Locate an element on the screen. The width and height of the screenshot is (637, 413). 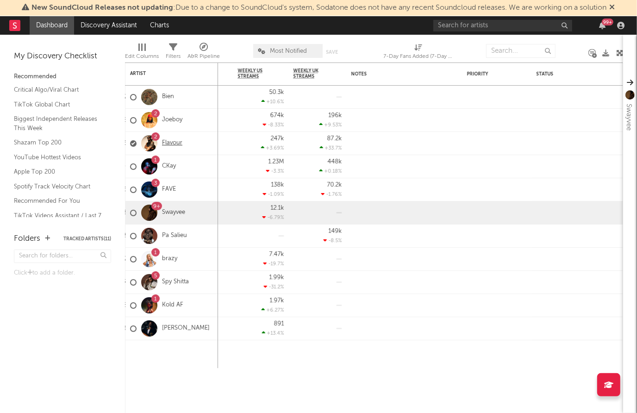
a: brazy is located at coordinates (169, 259).